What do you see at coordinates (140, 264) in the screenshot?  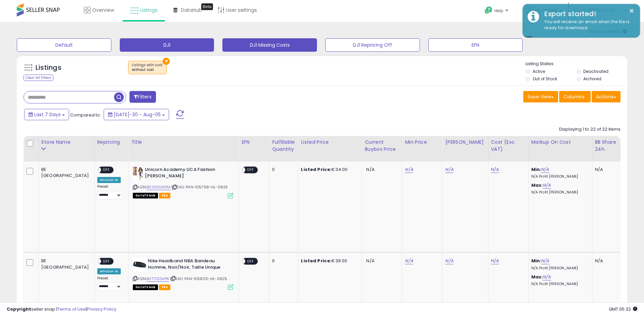 I see `img: 414cufTn20L._SL40_.jpg` at bounding box center [140, 264].